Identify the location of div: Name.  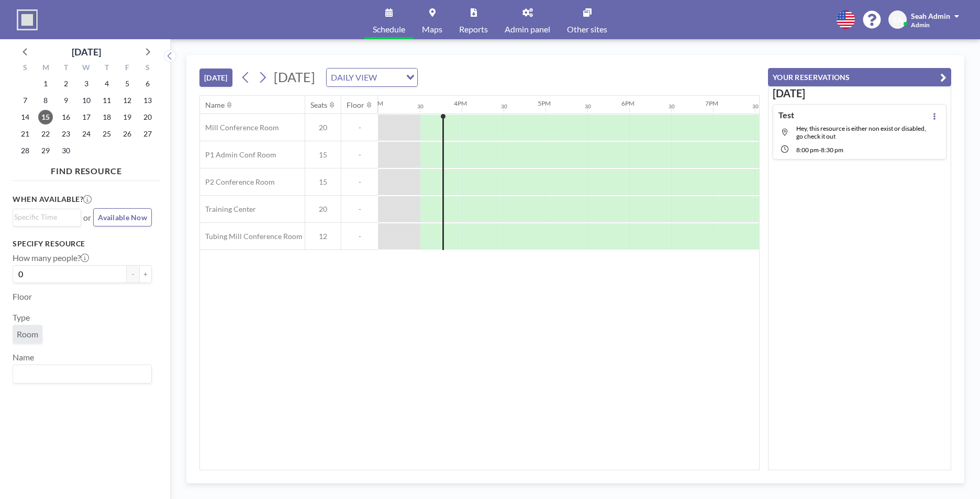
(215, 105).